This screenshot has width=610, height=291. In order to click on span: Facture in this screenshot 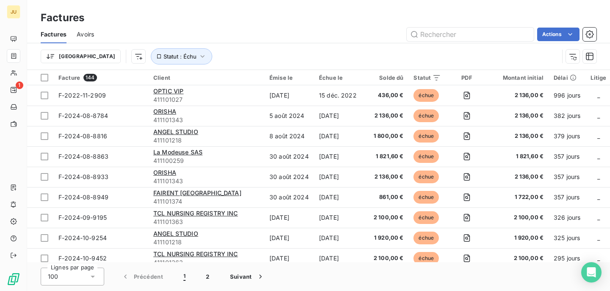, I will do `click(69, 78)`.